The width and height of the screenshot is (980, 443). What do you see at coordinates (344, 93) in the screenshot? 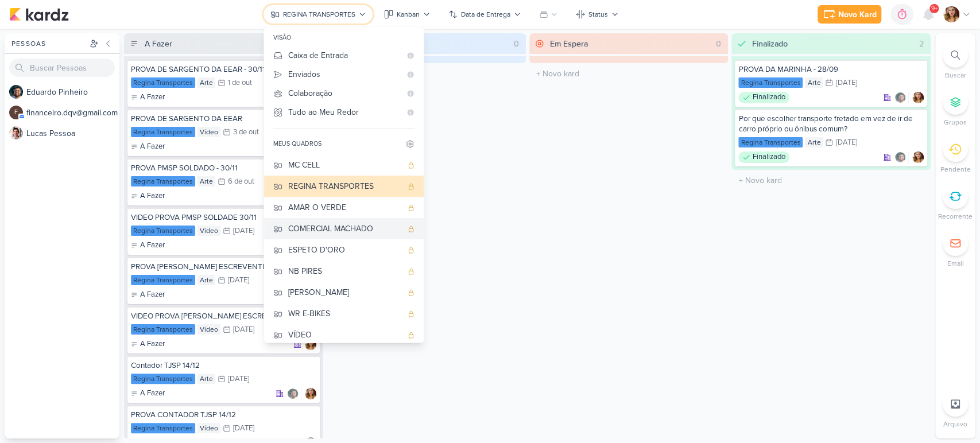
I see `div: Colaboração` at bounding box center [344, 93].